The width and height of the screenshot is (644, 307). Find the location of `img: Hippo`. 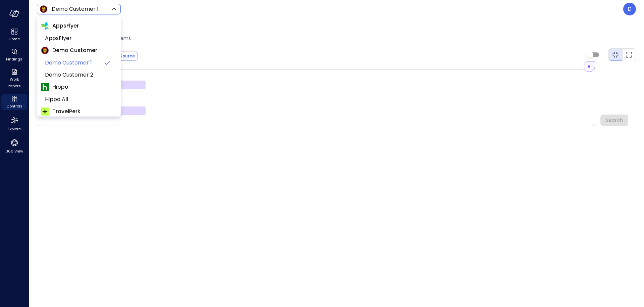

img: Hippo is located at coordinates (45, 87).